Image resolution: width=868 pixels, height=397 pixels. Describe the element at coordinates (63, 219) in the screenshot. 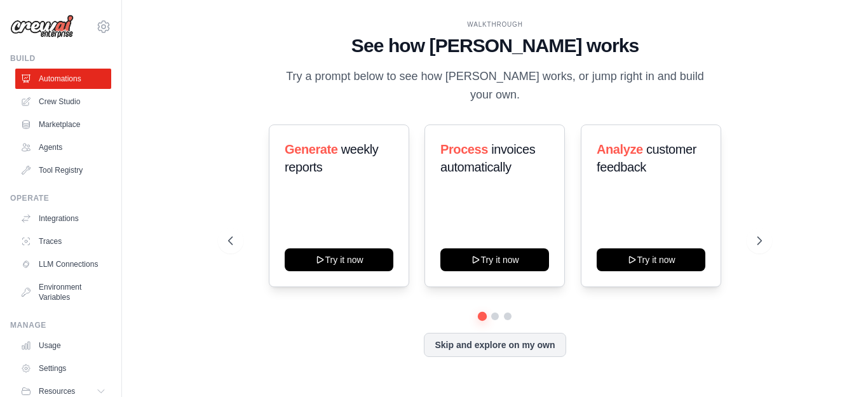

I see `a: Integrations` at that location.